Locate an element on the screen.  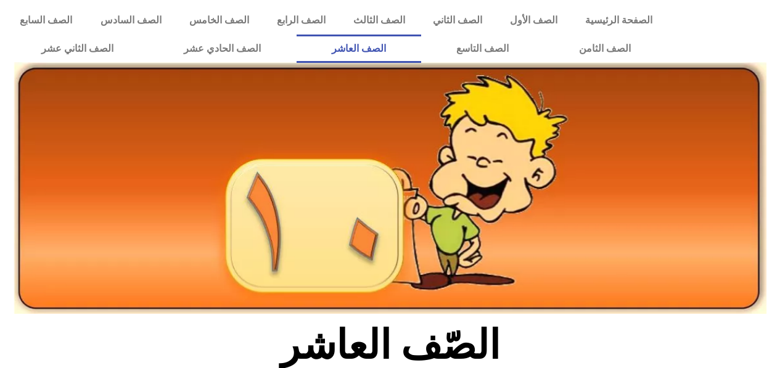
a: الصف السابع is located at coordinates (46, 20).